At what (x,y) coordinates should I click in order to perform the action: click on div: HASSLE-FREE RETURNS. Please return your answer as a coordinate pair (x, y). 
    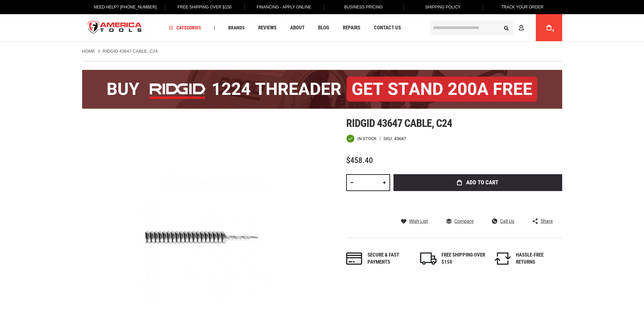
    Looking at the image, I should click on (538, 259).